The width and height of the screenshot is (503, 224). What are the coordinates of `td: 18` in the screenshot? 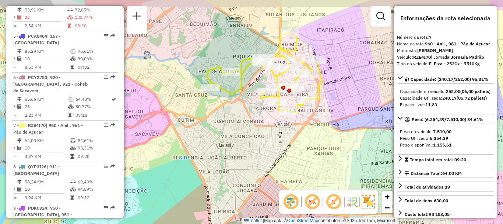 It's located at (47, 189).